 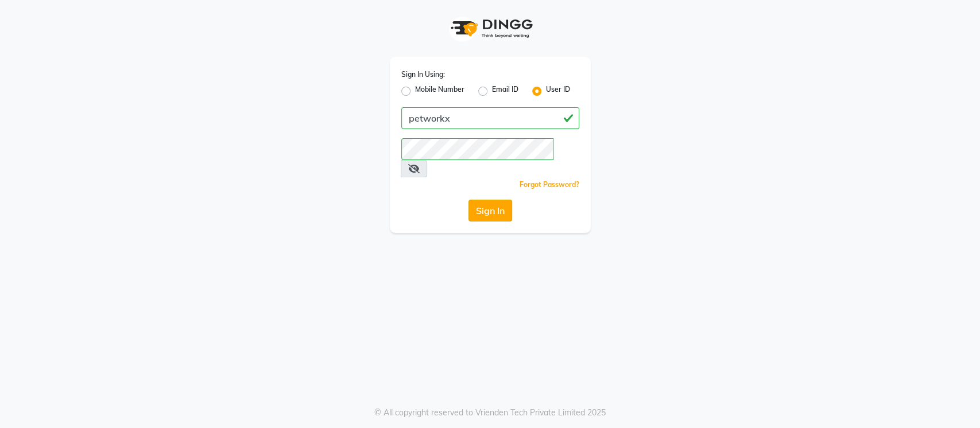 What do you see at coordinates (549, 184) in the screenshot?
I see `a: Forgot Password?` at bounding box center [549, 184].